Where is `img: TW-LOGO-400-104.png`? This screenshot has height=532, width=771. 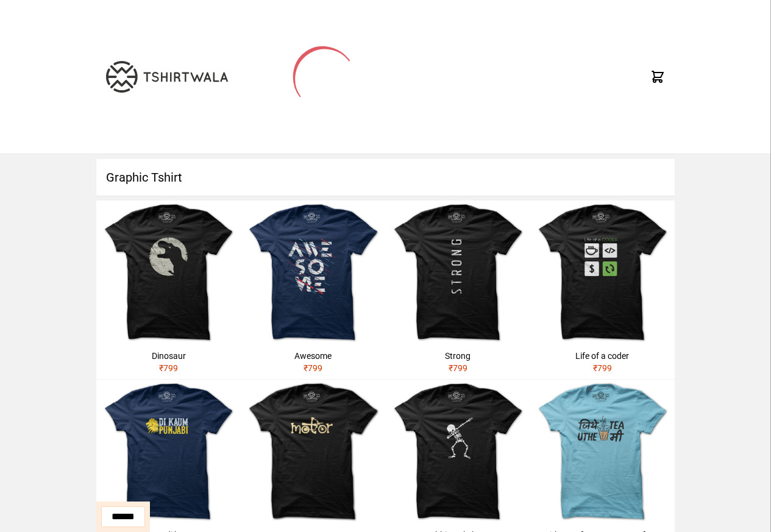
img: TW-LOGO-400-104.png is located at coordinates (167, 77).